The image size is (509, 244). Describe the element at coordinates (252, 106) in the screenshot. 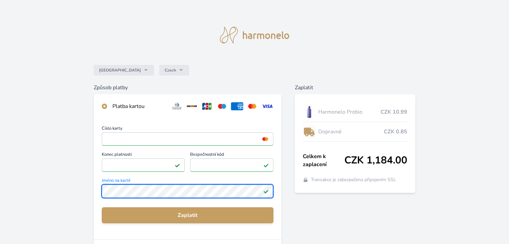

I see `img: mc.svg` at that location.